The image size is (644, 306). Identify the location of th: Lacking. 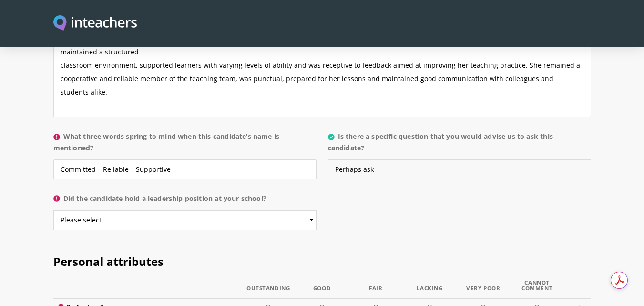
(430, 289).